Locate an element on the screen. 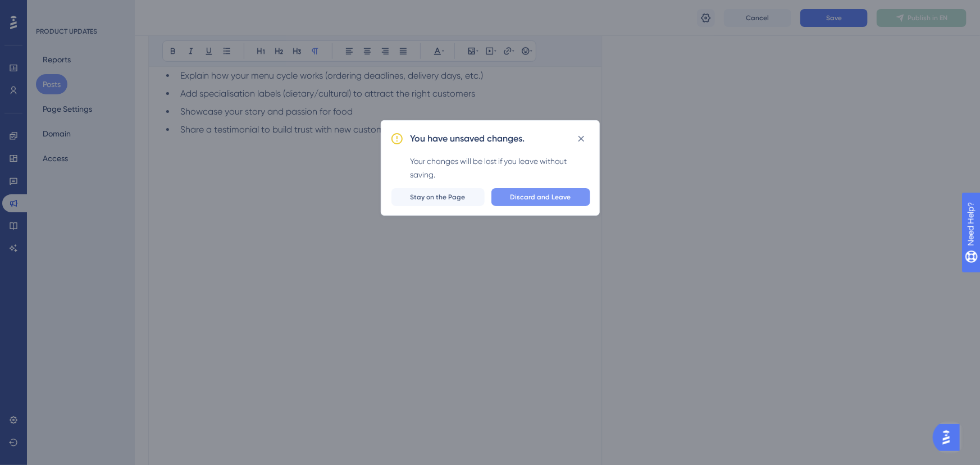 The image size is (980, 465). h2: You have unsaved changes. is located at coordinates (468, 139).